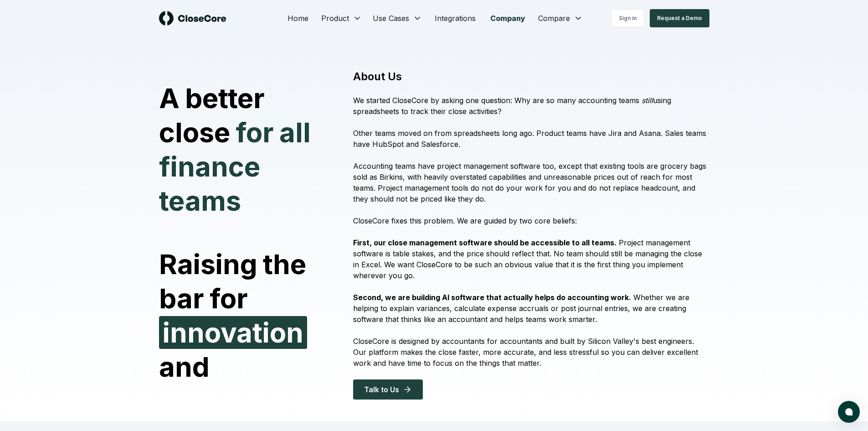 Image resolution: width=868 pixels, height=431 pixels. I want to click on span: all, so click(295, 132).